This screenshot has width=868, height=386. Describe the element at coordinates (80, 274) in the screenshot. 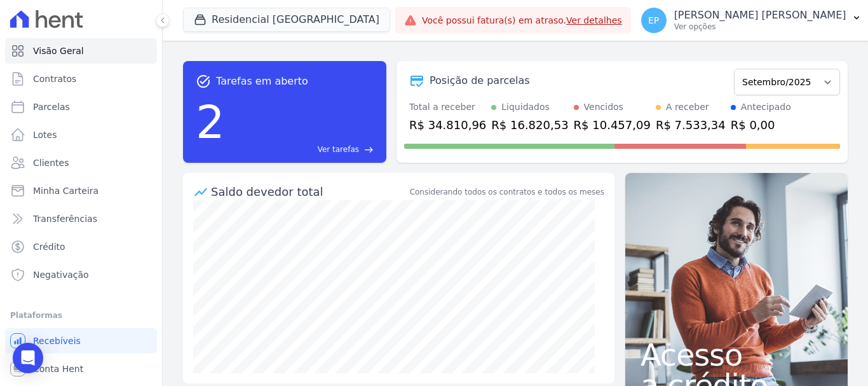

I see `a: Negativação` at that location.